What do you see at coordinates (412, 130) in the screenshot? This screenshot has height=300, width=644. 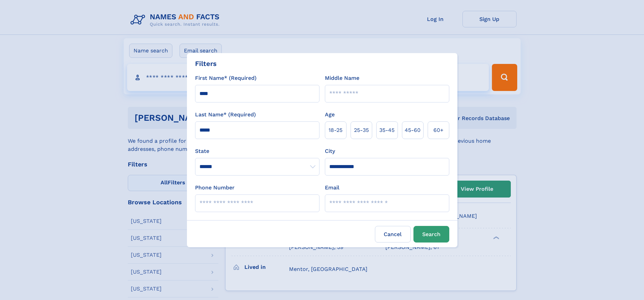 I see `span: 45‑60` at bounding box center [412, 130].